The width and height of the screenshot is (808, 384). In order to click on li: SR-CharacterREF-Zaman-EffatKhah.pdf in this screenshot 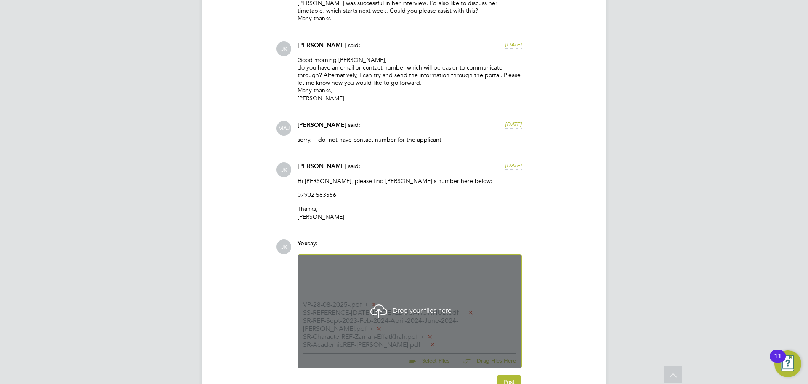, I will do `click(410, 336)`.